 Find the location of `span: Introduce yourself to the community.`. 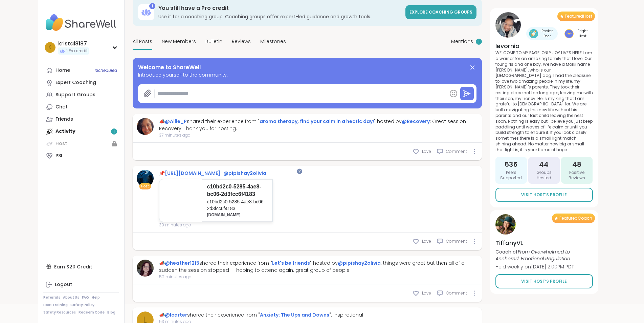

span: Introduce yourself to the community. is located at coordinates (307, 75).